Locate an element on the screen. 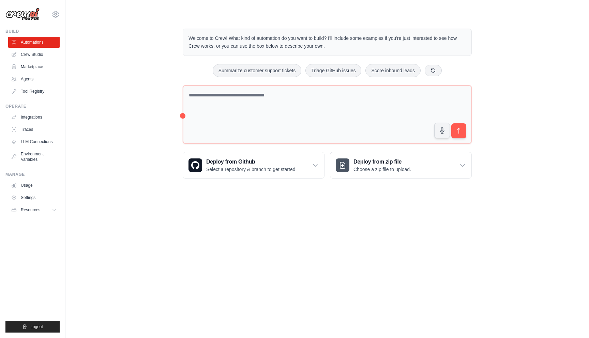  button: Summarize customer support tickets is located at coordinates (257, 70).